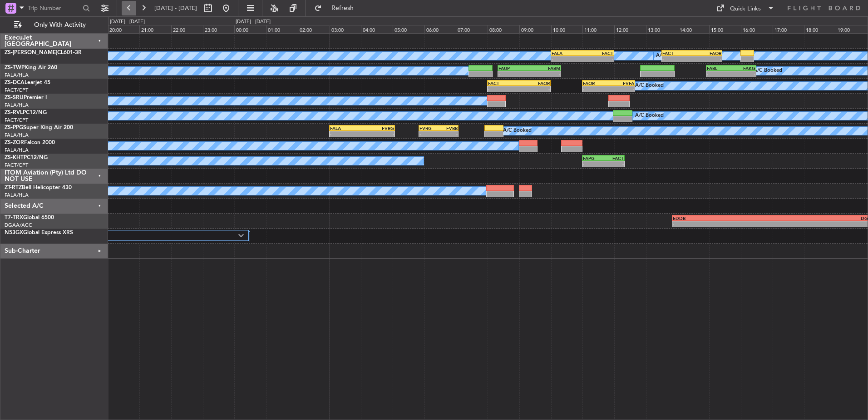  I want to click on span: ZS-TWP, so click(15, 68).